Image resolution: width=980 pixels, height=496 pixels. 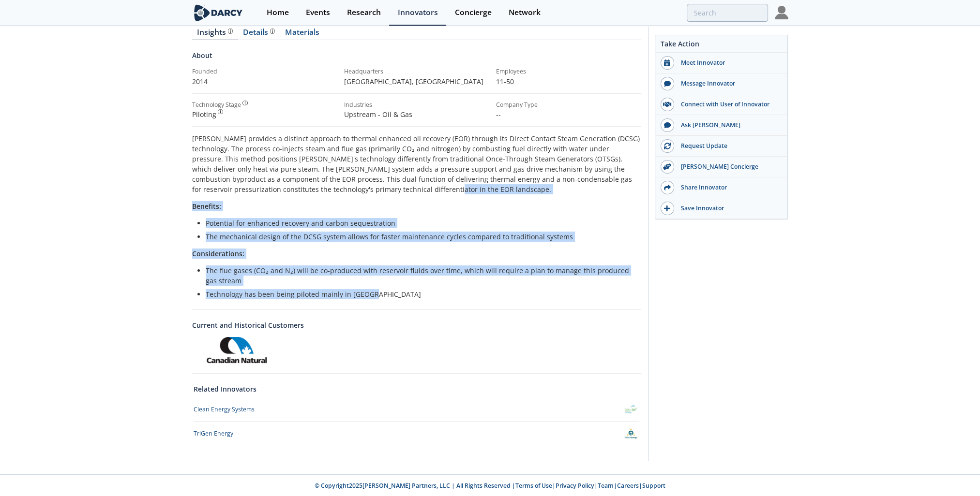 What do you see at coordinates (265, 114) in the screenshot?
I see `div: Piloting` at bounding box center [265, 114].